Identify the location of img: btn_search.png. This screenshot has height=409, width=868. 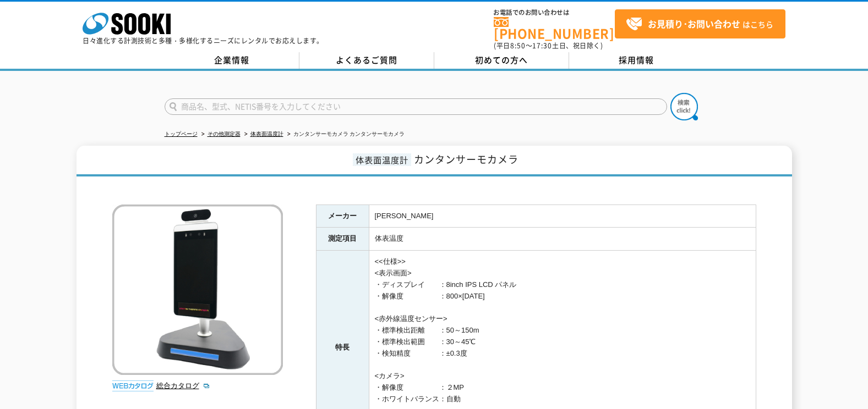
(684, 107).